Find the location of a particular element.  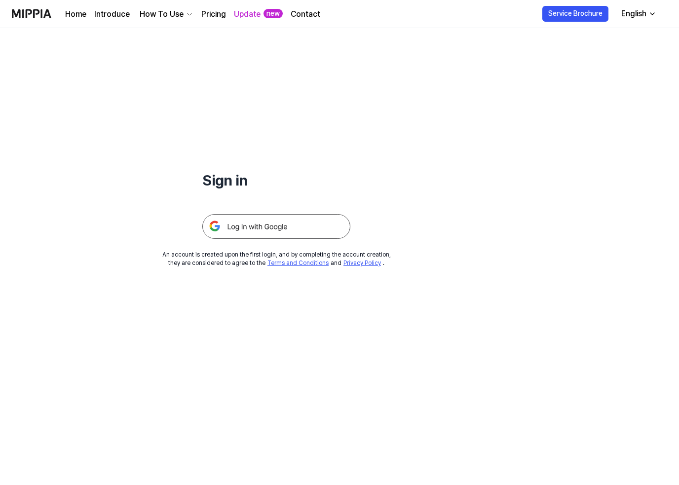

button: Service Brochure is located at coordinates (576, 14).